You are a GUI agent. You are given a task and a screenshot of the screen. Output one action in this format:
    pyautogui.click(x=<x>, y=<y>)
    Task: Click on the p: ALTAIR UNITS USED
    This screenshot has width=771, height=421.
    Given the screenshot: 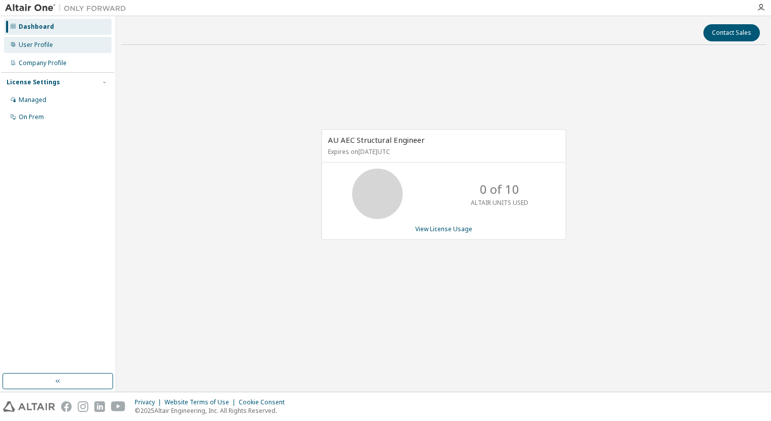 What is the action you would take?
    pyautogui.click(x=500, y=202)
    